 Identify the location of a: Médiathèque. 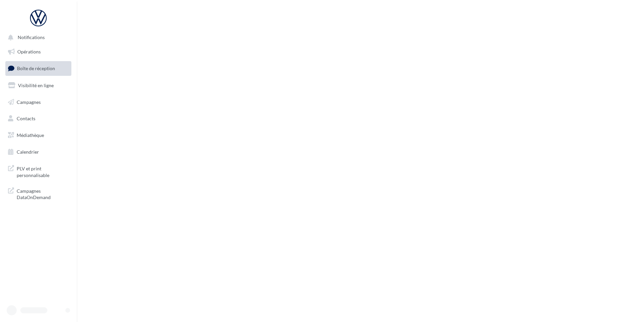
(38, 135).